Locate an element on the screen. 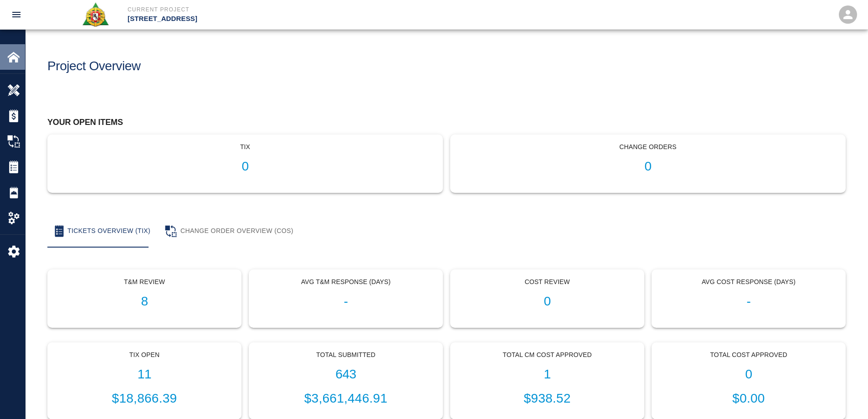 The image size is (868, 419). p: Current Project is located at coordinates (306, 10).